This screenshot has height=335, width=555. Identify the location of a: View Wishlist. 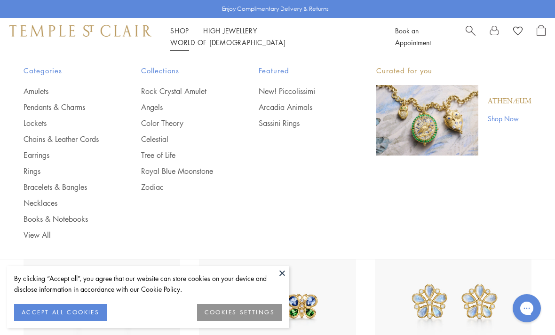
(518, 32).